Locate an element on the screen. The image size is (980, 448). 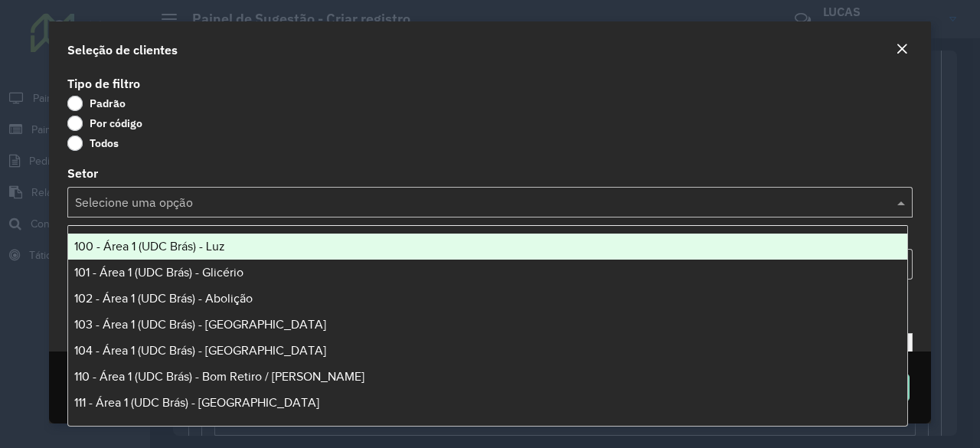
label: Padrão is located at coordinates (96, 104).